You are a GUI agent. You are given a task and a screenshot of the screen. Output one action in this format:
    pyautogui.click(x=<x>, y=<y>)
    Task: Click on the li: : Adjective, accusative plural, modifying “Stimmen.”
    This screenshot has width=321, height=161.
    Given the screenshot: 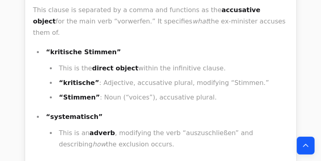 What is the action you would take?
    pyautogui.click(x=172, y=83)
    